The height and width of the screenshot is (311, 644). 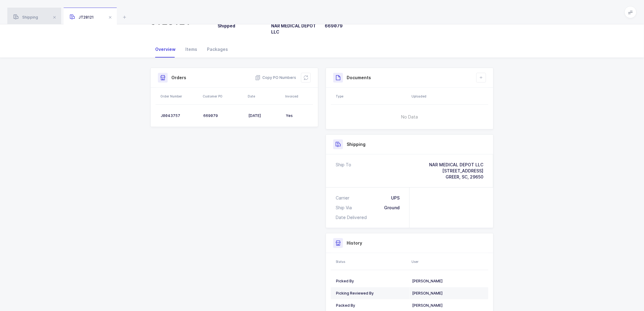 What do you see at coordinates (372, 306) in the screenshot?
I see `div: Packed By` at bounding box center [372, 306].